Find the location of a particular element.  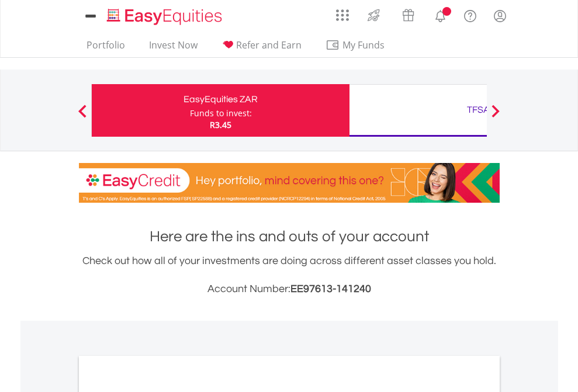

a: Home page is located at coordinates (164, 15).